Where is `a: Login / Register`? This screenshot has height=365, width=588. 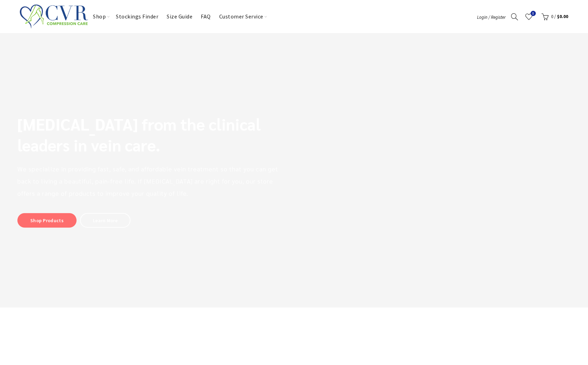 a: Login / Register is located at coordinates (491, 17).